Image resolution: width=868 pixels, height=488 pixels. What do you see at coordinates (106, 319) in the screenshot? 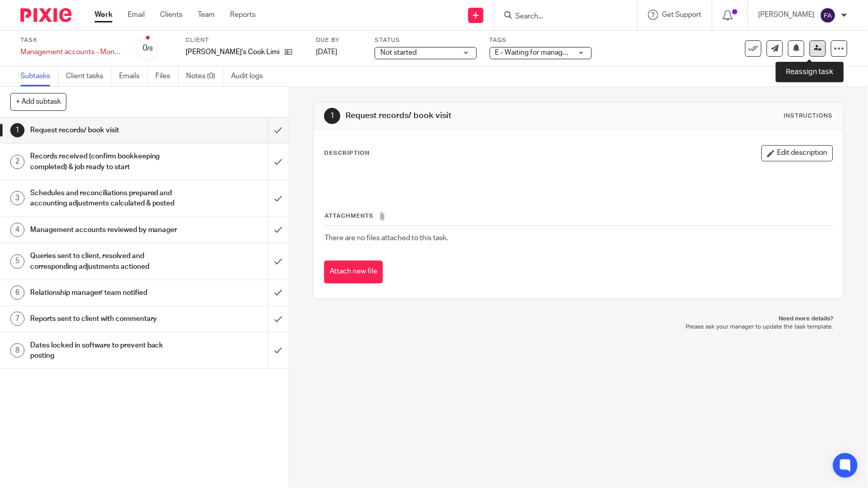
I see `h1: Reports sent to client with commentary` at bounding box center [106, 319].